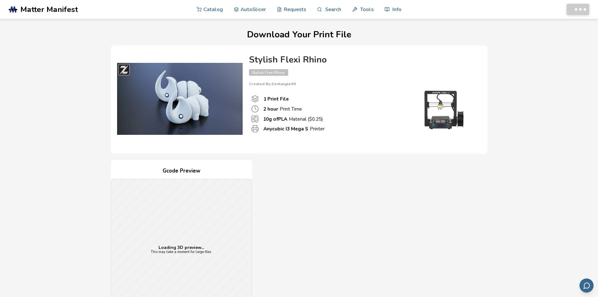  Describe the element at coordinates (271, 109) in the screenshot. I see `b: 2 hour` at that location.